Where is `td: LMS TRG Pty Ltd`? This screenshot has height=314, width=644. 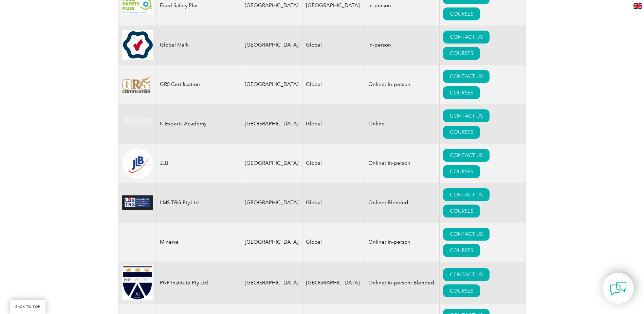
td: LMS TRG Pty Ltd is located at coordinates (199, 203).